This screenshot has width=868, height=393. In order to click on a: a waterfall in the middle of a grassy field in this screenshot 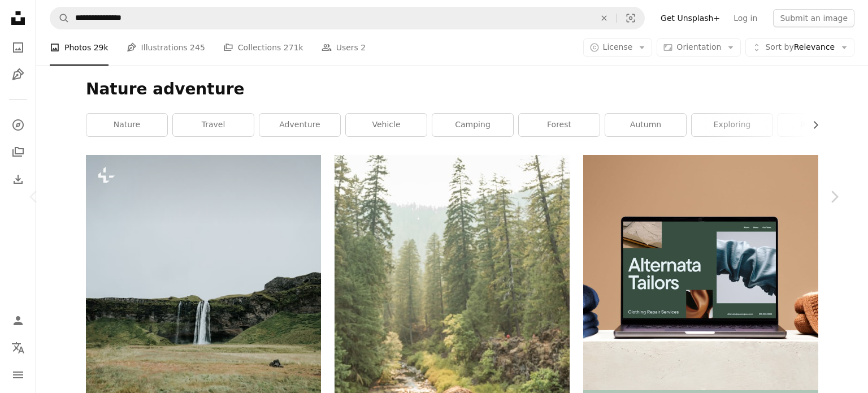, I will do `click(203, 331)`.